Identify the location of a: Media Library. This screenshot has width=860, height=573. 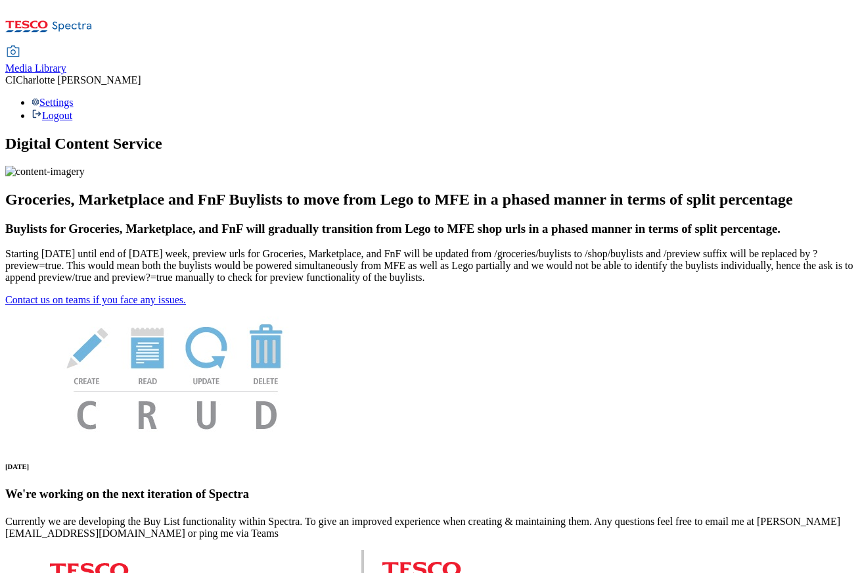
(35, 60).